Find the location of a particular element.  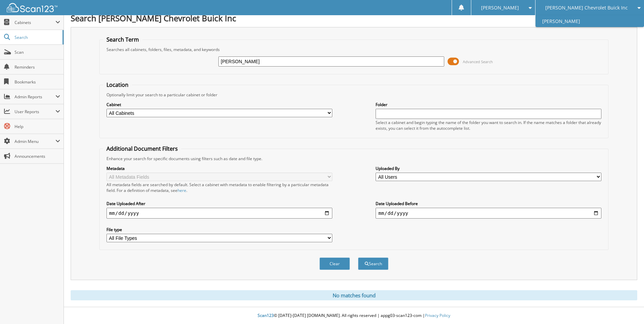

a: here is located at coordinates (182, 190).